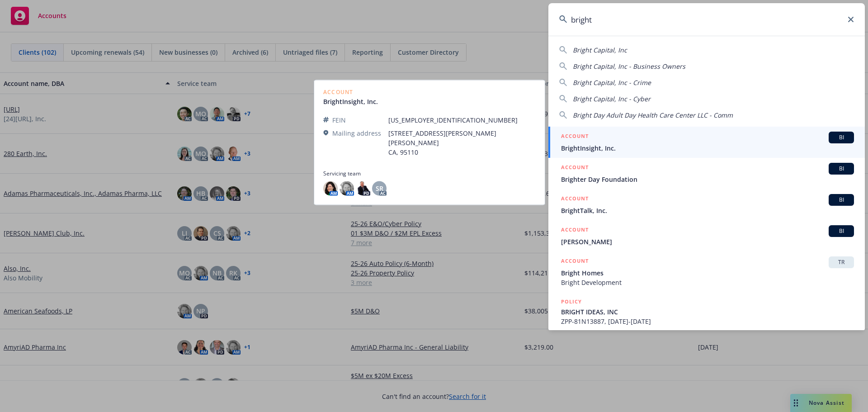  I want to click on a: ACCOUNTBIBrighter Day Foundation, so click(707, 173).